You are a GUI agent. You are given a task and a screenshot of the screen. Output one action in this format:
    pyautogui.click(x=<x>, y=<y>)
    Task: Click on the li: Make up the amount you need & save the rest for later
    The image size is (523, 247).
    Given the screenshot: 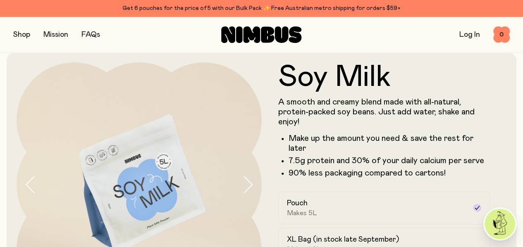 What is the action you would take?
    pyautogui.click(x=390, y=143)
    